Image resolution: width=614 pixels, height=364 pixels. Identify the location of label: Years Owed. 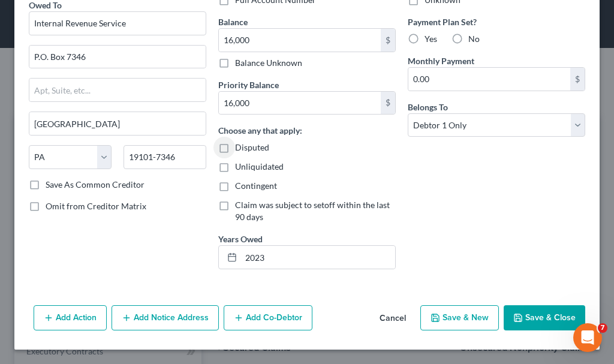
(241, 239).